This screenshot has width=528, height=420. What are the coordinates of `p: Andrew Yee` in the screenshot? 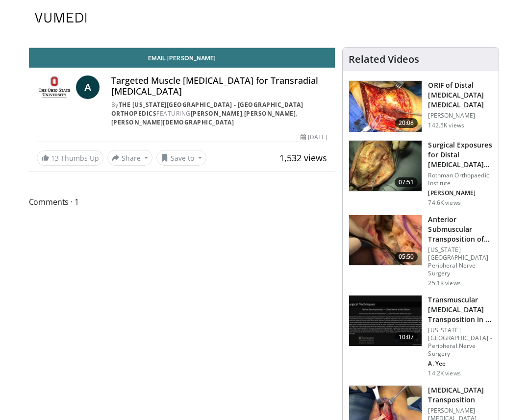 It's located at (460, 364).